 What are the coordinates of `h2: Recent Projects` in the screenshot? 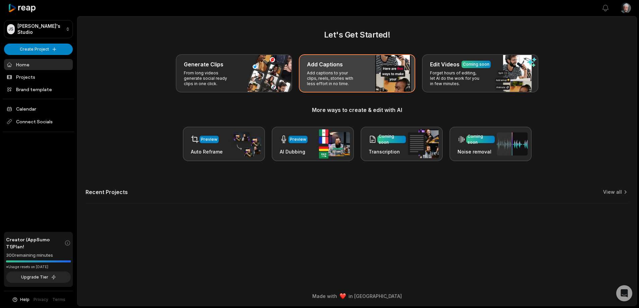 It's located at (107, 192).